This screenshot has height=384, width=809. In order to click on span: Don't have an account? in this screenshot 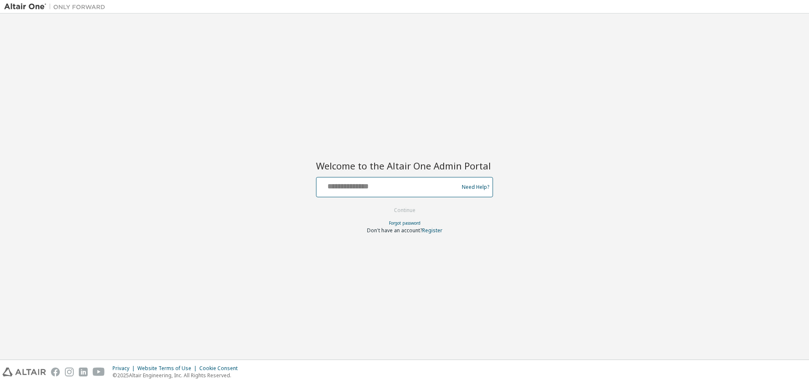, I will do `click(394, 230)`.